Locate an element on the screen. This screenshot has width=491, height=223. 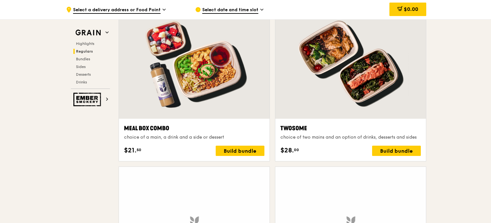
img: Grain web logo is located at coordinates (88, 33).